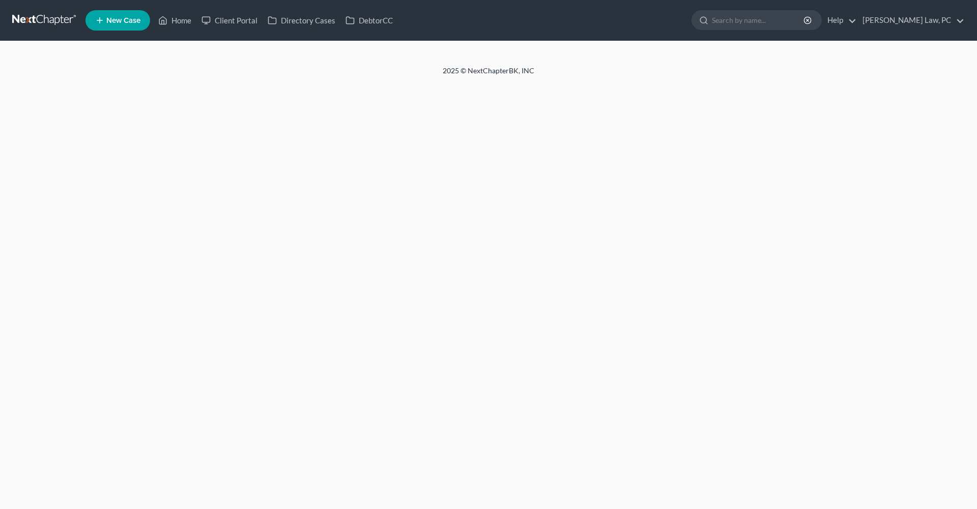 The width and height of the screenshot is (977, 509). What do you see at coordinates (175, 20) in the screenshot?
I see `a: Home` at bounding box center [175, 20].